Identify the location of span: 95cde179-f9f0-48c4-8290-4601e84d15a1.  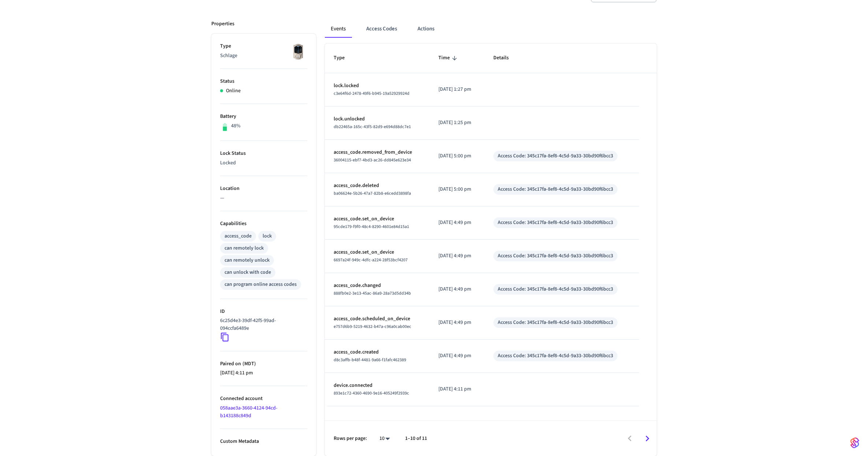
(371, 227).